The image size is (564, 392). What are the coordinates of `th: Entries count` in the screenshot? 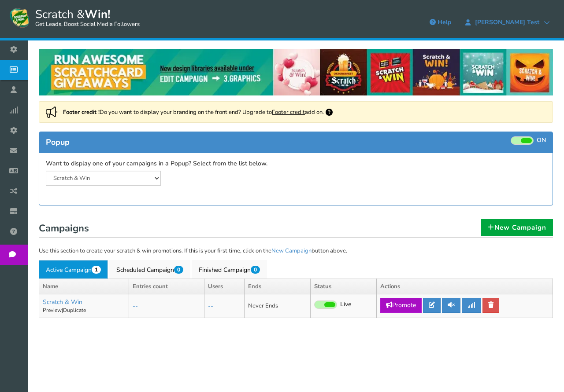 It's located at (166, 287).